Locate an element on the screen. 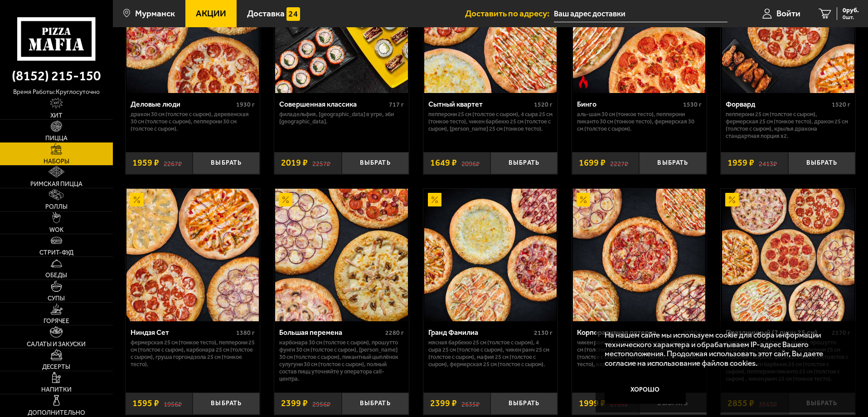  s: 1956 ₽ is located at coordinates (173, 403).